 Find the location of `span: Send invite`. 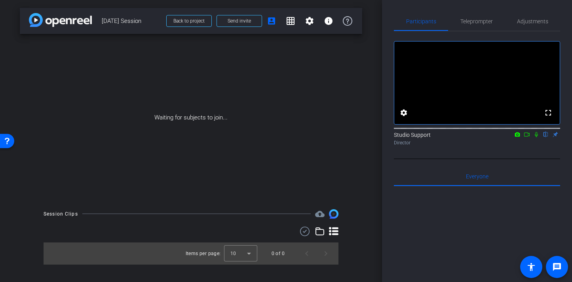

span: Send invite is located at coordinates (239, 21).